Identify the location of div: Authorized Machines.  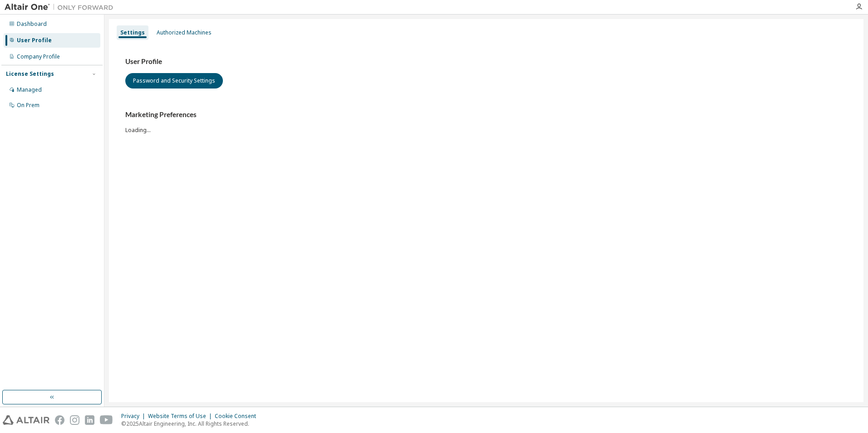
(184, 33).